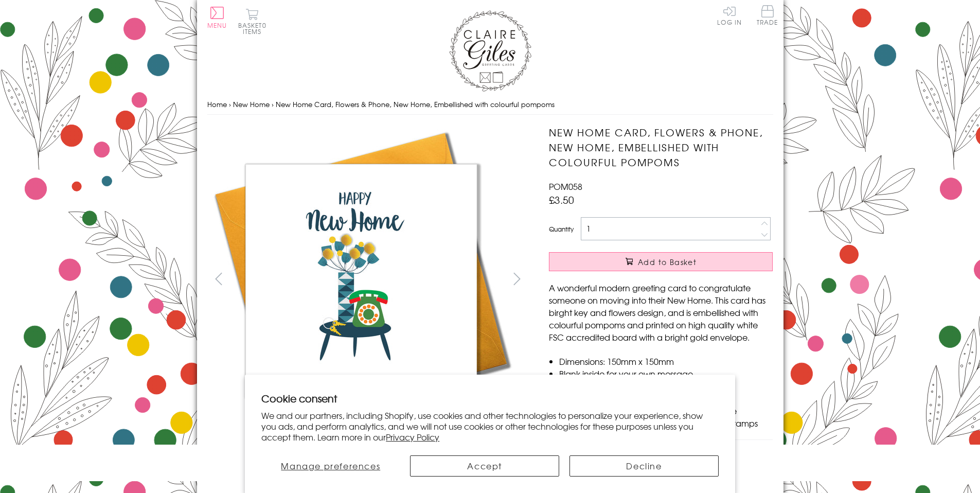 This screenshot has height=493, width=980. What do you see at coordinates (255, 29) in the screenshot?
I see `span: 0 items` at bounding box center [255, 29].